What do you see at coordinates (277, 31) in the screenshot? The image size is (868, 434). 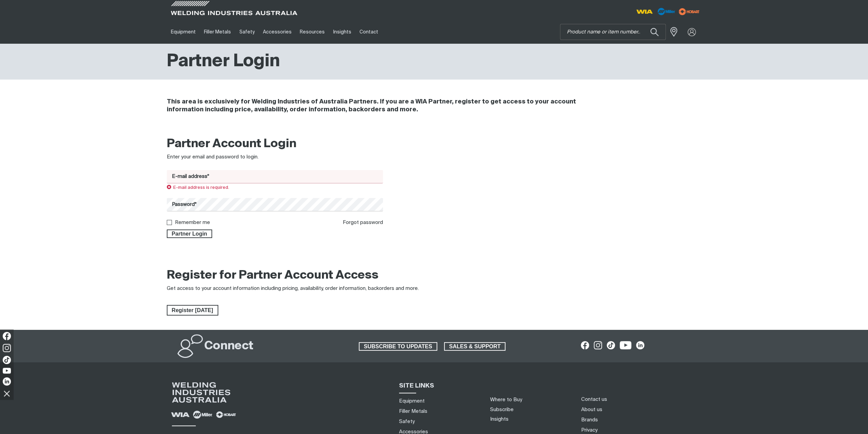 I see `a: Accessories` at bounding box center [277, 31].